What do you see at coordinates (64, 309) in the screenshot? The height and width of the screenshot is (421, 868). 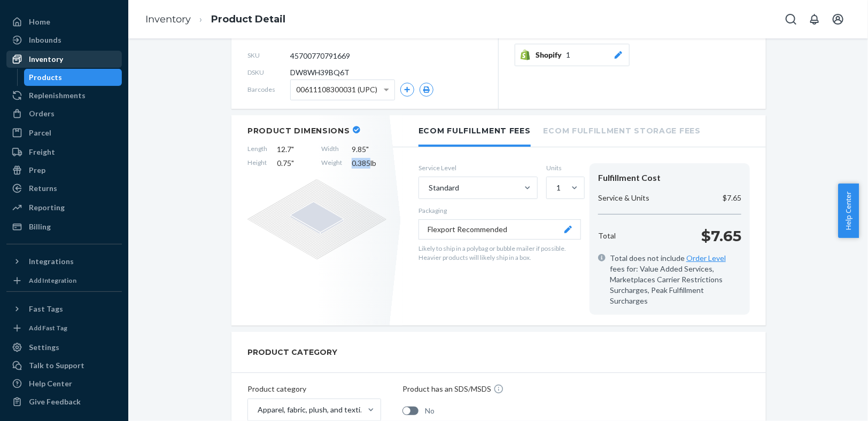 I see `button: Fast Tags` at bounding box center [64, 309].